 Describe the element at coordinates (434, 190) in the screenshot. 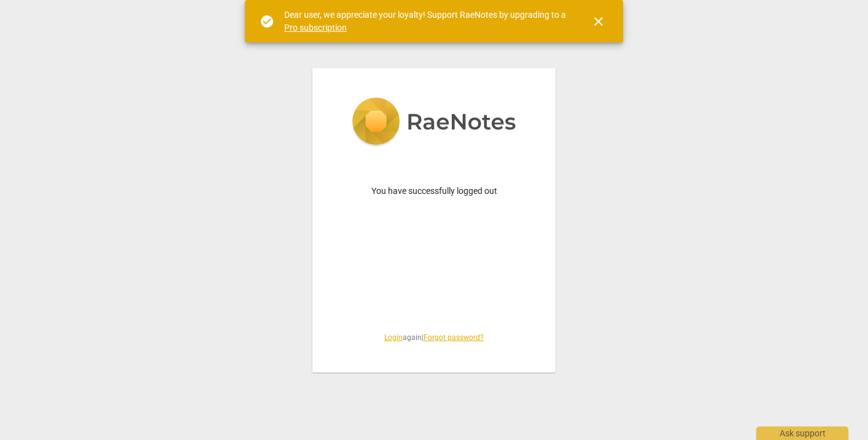

I see `p: You have successfully logged out` at that location.